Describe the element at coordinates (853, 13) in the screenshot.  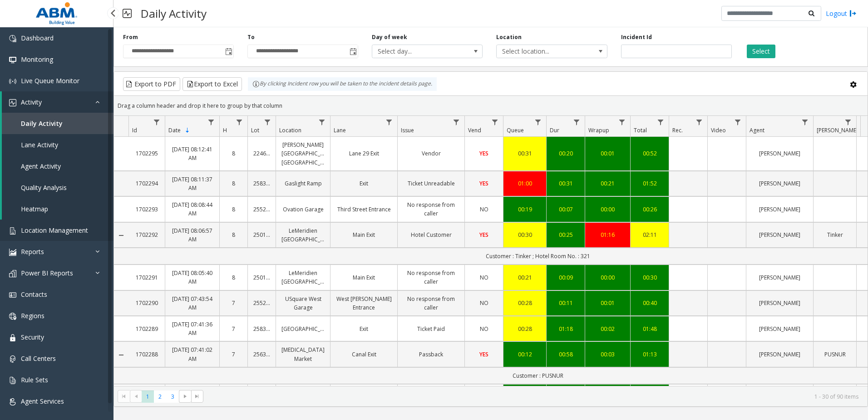
I see `img: logout` at that location.